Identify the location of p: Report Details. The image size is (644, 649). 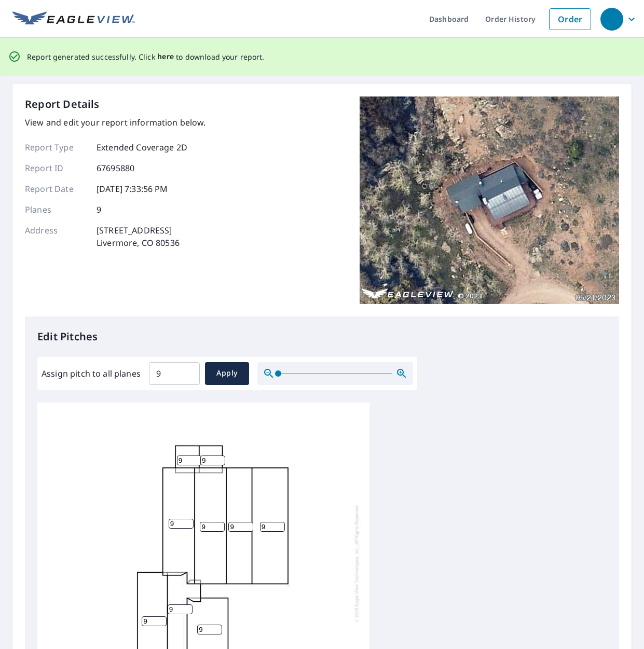
(62, 104).